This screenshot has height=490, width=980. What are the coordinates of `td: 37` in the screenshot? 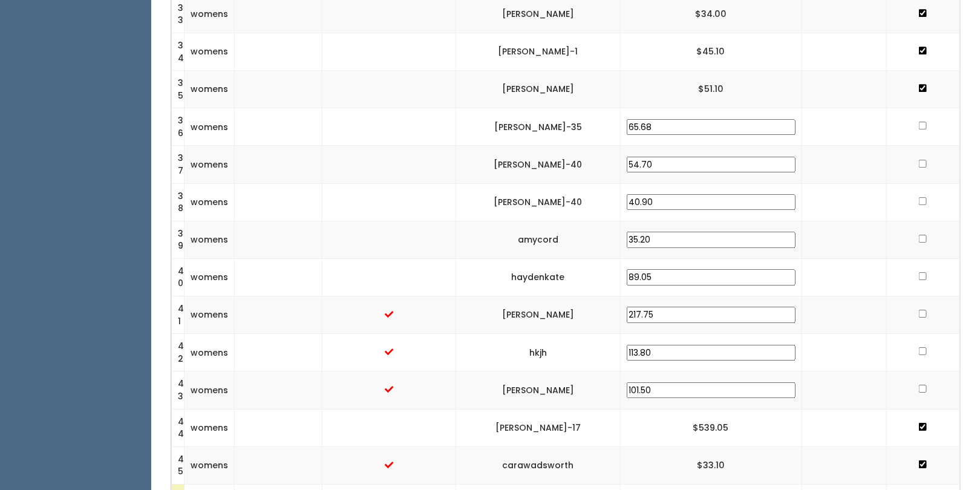 It's located at (178, 164).